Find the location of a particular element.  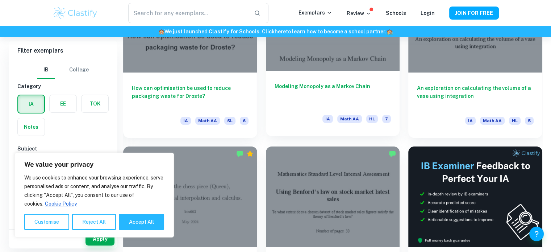

a: here is located at coordinates (280, 31).